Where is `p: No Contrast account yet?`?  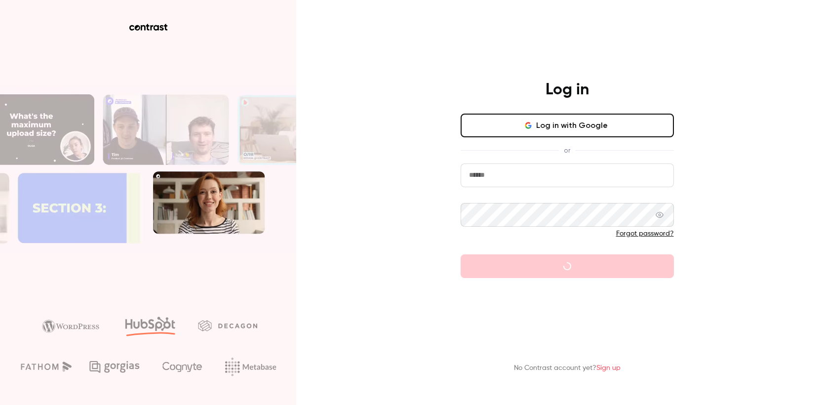 p: No Contrast account yet? is located at coordinates (567, 368).